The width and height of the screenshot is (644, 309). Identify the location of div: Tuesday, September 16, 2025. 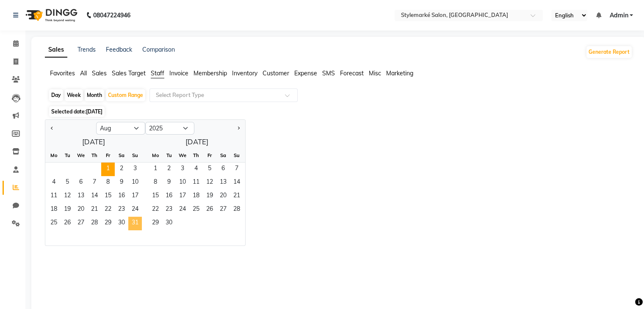
(169, 197).